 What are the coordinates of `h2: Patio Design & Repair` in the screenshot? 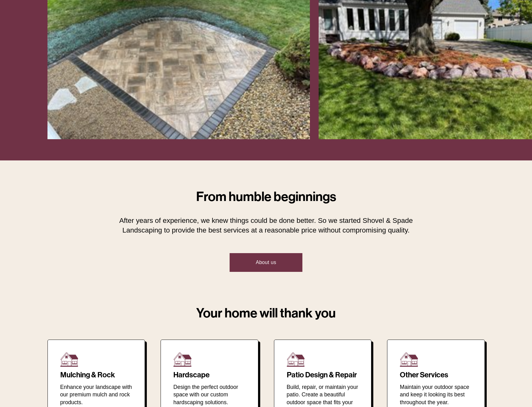 It's located at (323, 375).